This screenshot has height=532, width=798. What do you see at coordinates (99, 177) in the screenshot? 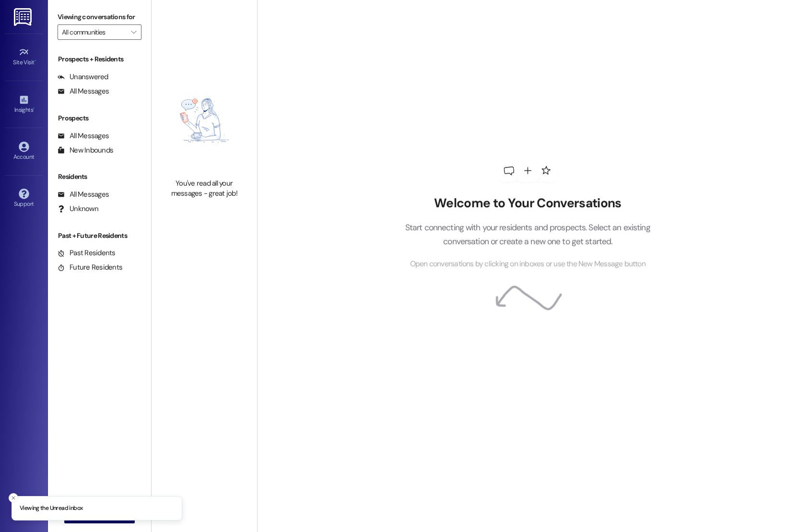
I see `div: Residents` at bounding box center [99, 177].